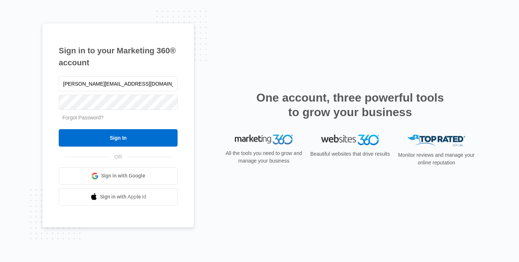 The width and height of the screenshot is (519, 262). Describe the element at coordinates (264, 139) in the screenshot. I see `img: Marketing 360` at that location.